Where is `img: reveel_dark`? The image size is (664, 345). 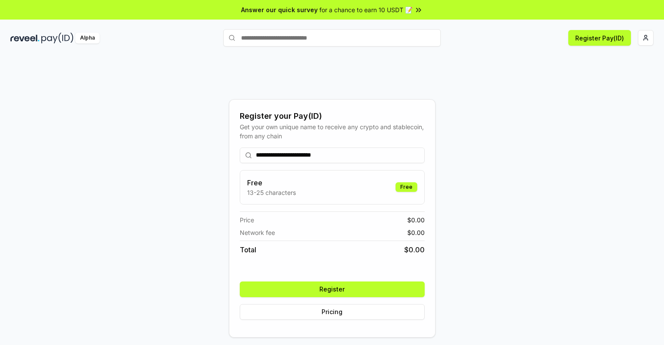
img: reveel_dark is located at coordinates (25, 38).